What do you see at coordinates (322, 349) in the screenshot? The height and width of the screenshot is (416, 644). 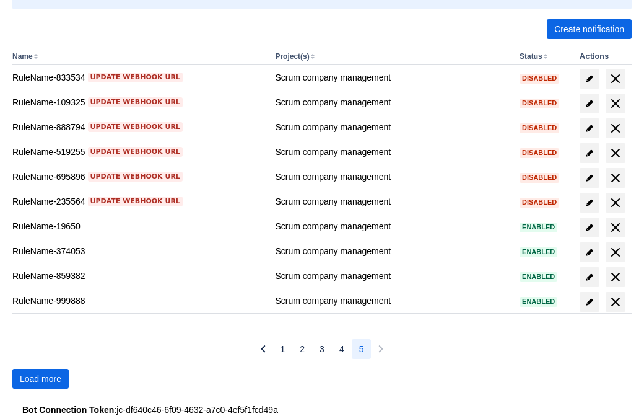 I see `nav: Pagination` at bounding box center [322, 349].